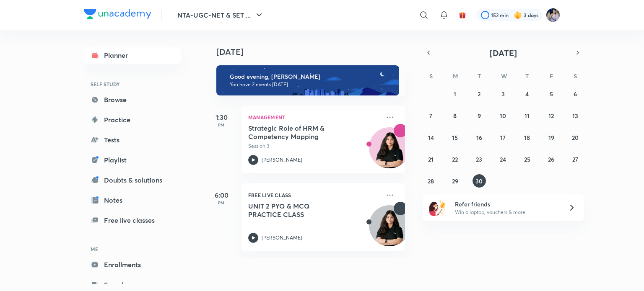  Describe the element at coordinates (132, 265) in the screenshot. I see `a: Enrollments` at that location.